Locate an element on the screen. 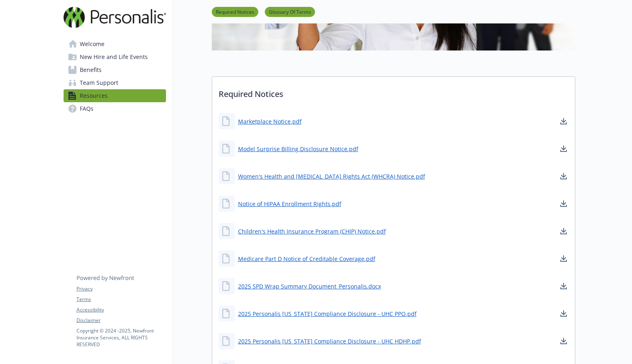  p: Copyright © 2024 - 2025 , Newfront Insurance Services, ALL RIGHTS RESERVED is located at coordinates (121, 338).